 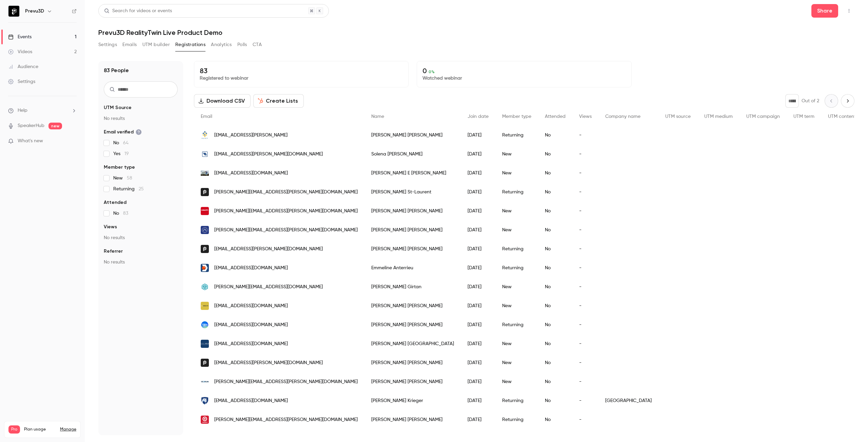 I want to click on span: UTM medium, so click(x=719, y=117).